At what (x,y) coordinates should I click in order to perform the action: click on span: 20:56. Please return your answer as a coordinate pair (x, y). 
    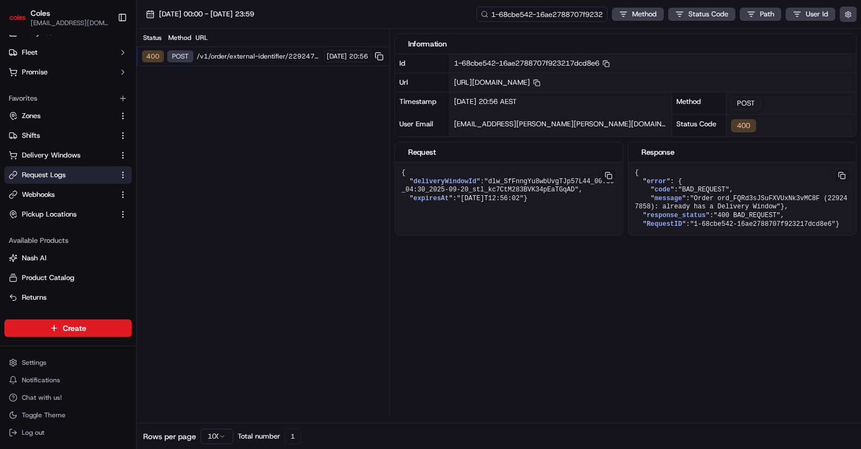
    Looking at the image, I should click on (358, 56).